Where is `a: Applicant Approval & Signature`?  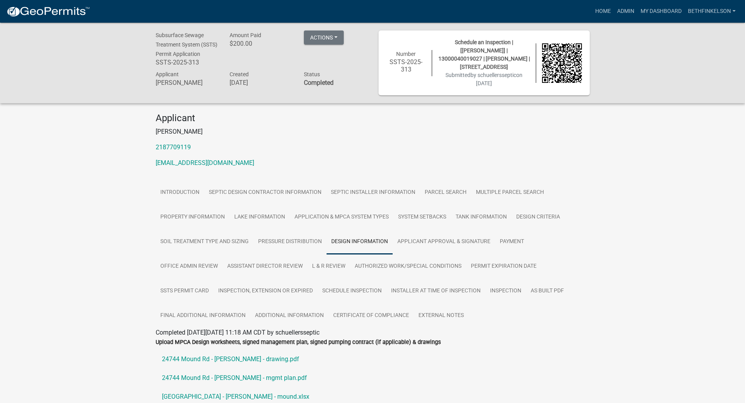 a: Applicant Approval & Signature is located at coordinates (444, 242).